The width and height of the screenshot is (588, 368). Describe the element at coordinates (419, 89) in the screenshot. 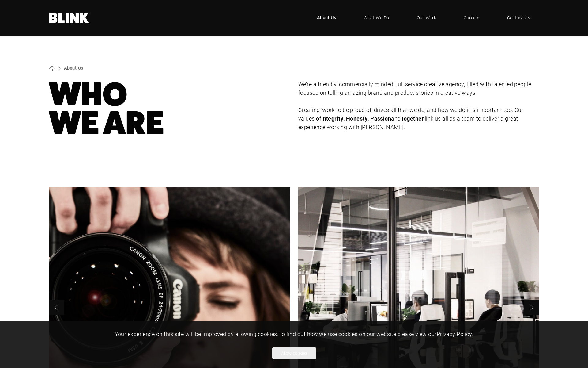

I see `p: We’re a friendly, commercially minded, full service creative agency, filled with talented people ...` at that location.